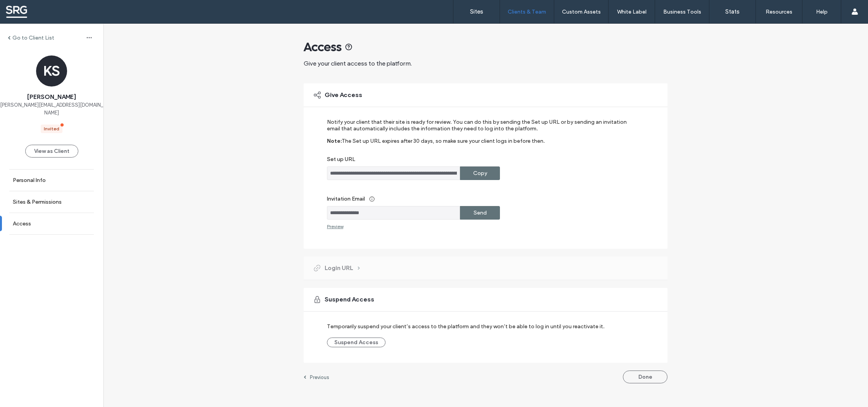 This screenshot has width=868, height=407. Describe the element at coordinates (645, 377) in the screenshot. I see `a: Done` at that location.